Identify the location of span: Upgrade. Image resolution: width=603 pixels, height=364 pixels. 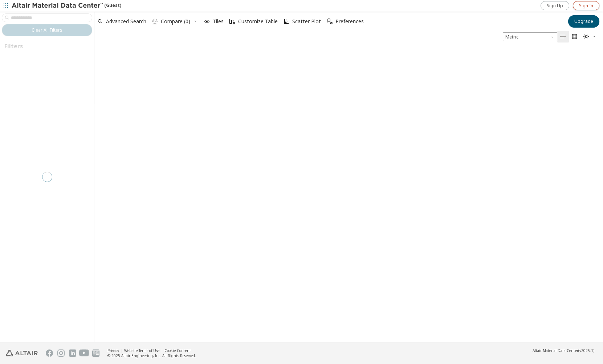
(584, 22).